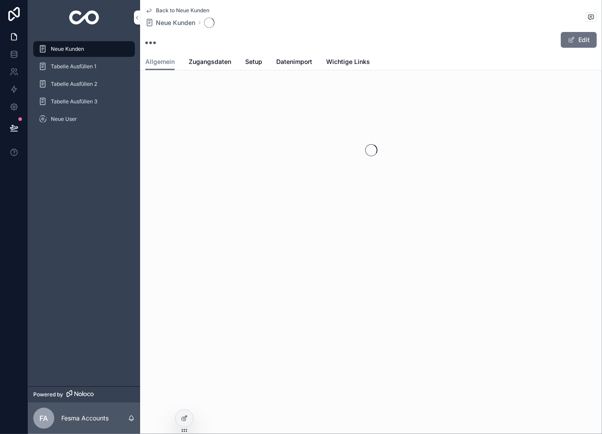 This screenshot has height=434, width=602. I want to click on a: Datenimport, so click(294, 63).